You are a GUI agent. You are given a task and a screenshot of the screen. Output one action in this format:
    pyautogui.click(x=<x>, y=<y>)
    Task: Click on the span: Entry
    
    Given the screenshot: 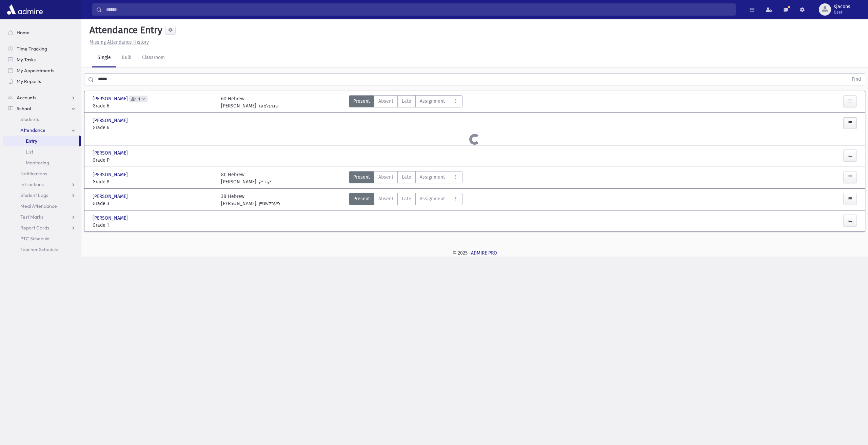 What is the action you would take?
    pyautogui.click(x=32, y=141)
    